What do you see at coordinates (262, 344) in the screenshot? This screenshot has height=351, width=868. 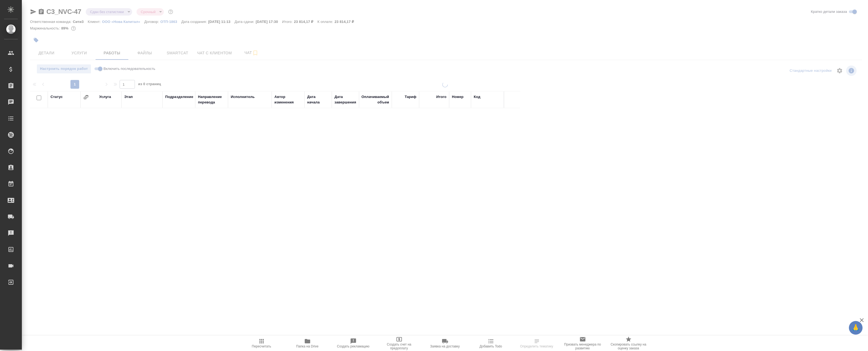 I see `button: Пересчитать` at bounding box center [262, 344].